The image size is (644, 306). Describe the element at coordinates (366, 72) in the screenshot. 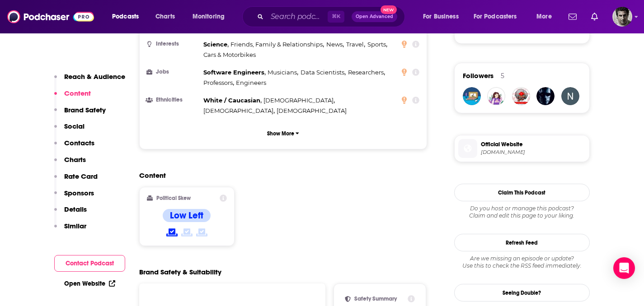

I see `span: Researchers` at that location.